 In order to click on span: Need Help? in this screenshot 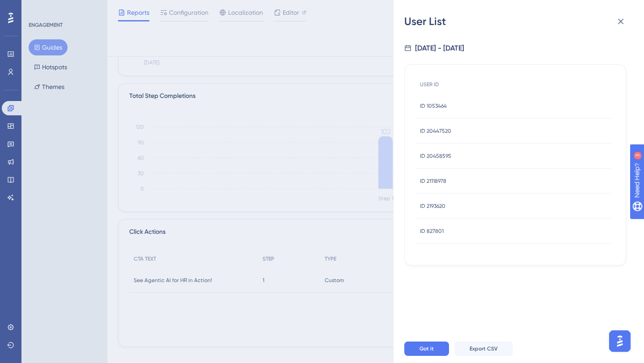, I will do `click(39, 8)`.